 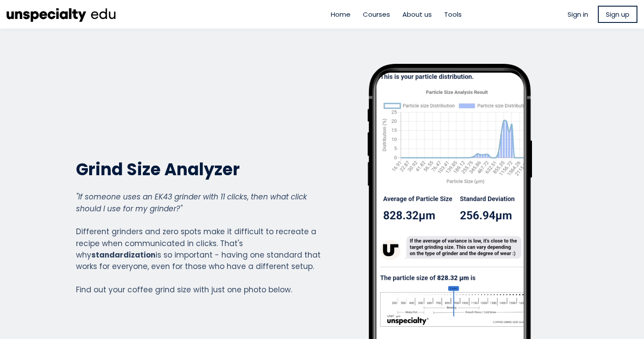 I want to click on h2: Grind Size Analyzer, so click(x=199, y=169).